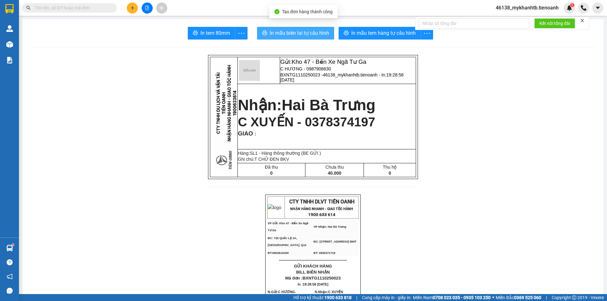 The width and height of the screenshot is (607, 301). What do you see at coordinates (335, 173) in the screenshot?
I see `span: 40.000` at bounding box center [335, 173].